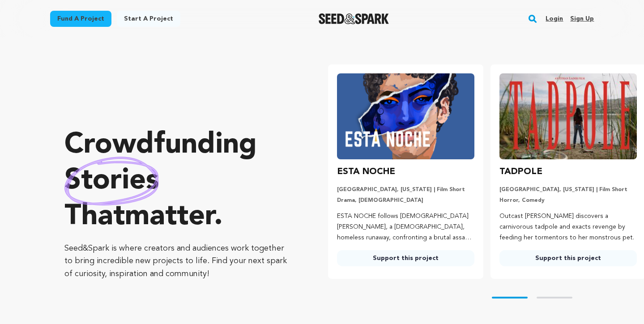  What do you see at coordinates (354, 19) in the screenshot?
I see `img: Seed&Spark Logo Dark Mode` at bounding box center [354, 19].